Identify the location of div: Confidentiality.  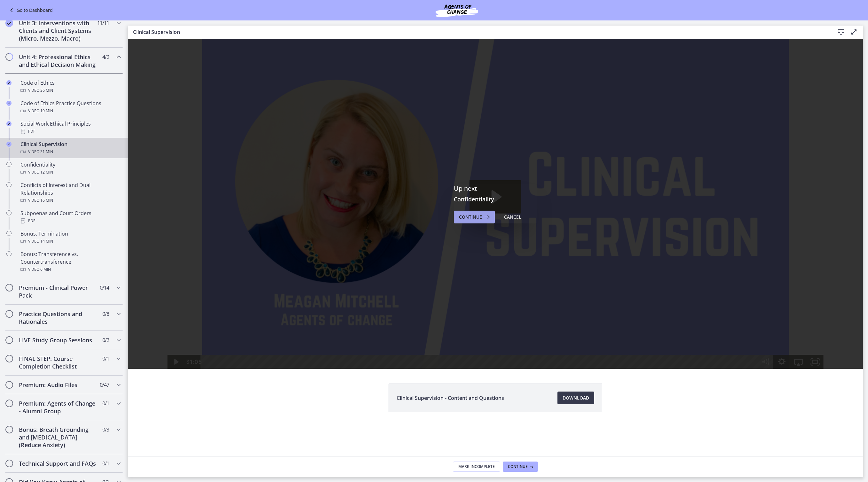
(70, 169).